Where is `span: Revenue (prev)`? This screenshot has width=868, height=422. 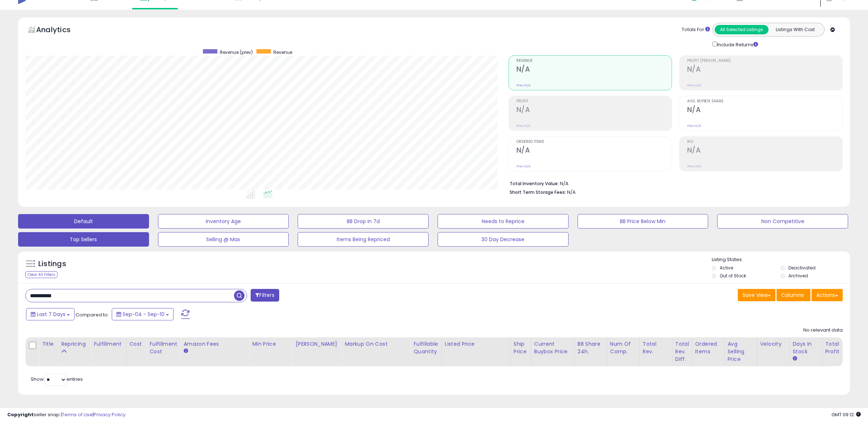
span: Revenue (prev) is located at coordinates (236, 52).